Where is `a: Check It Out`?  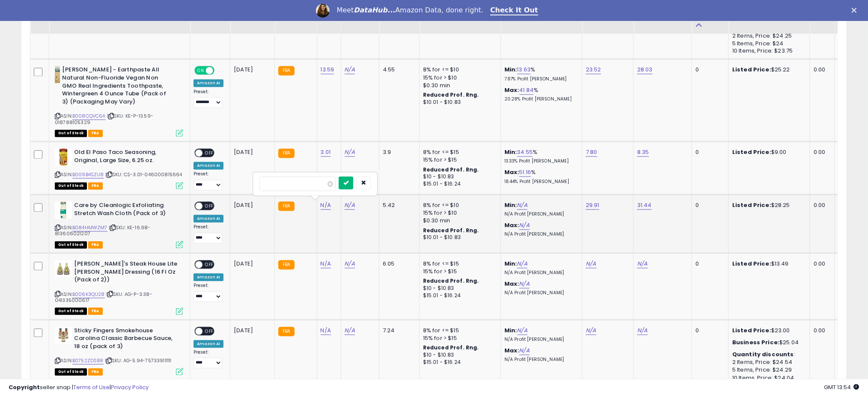 a: Check It Out is located at coordinates (515, 10).